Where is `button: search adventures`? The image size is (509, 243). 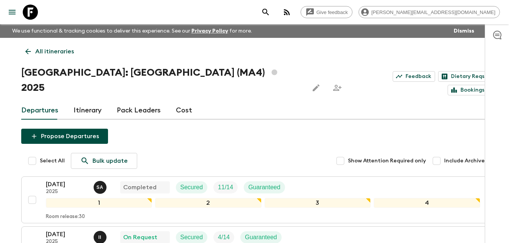
button: search adventures is located at coordinates (266, 12).